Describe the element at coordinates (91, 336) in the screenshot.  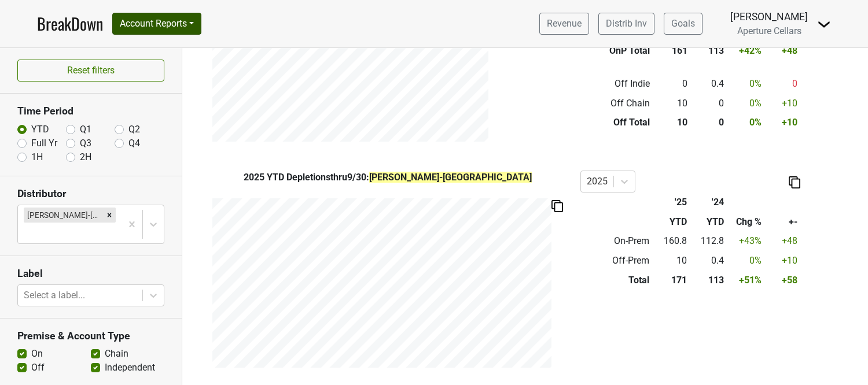
I see `h3: Premise & Account Type` at that location.